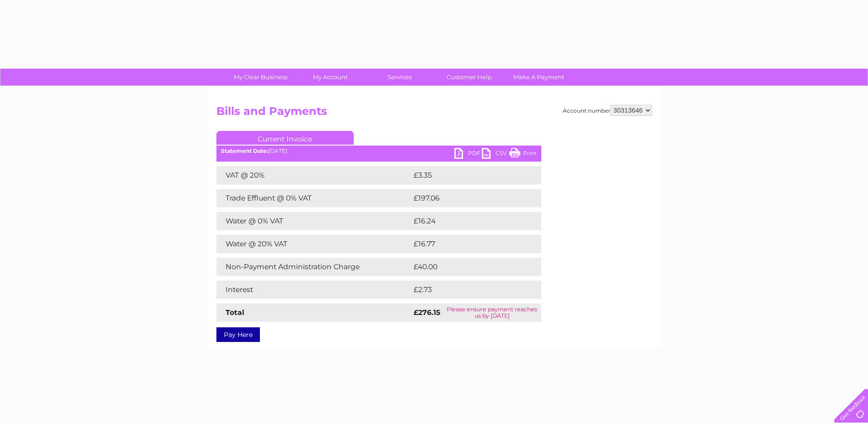 Image resolution: width=868 pixels, height=423 pixels. Describe the element at coordinates (434, 113) in the screenshot. I see `h2: Bills and Payments` at that location.